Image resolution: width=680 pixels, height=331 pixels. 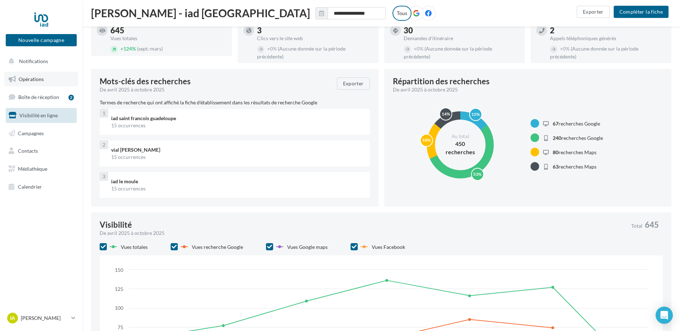 I want to click on div: Visibilité, so click(x=116, y=225).